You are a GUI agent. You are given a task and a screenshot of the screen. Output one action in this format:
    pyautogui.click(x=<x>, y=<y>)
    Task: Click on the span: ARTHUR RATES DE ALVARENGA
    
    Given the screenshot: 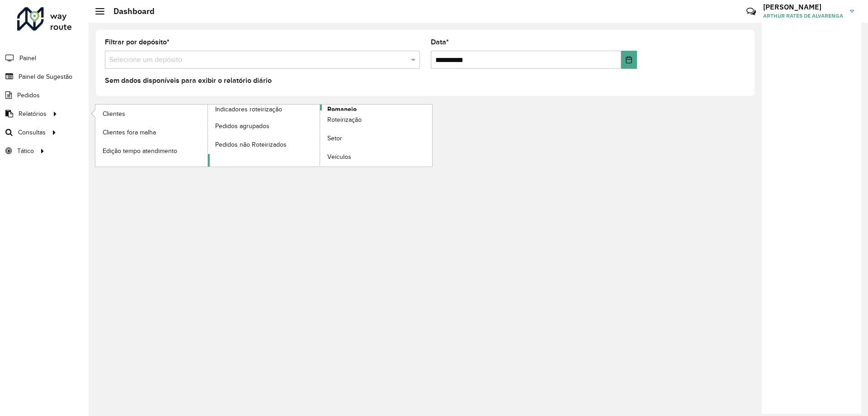 What is the action you would take?
    pyautogui.click(x=803, y=16)
    